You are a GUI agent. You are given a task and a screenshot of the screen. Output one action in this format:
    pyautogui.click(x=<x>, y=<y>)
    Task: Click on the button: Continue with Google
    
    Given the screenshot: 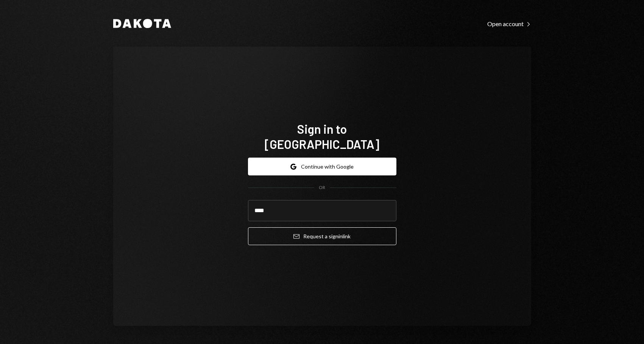 What is the action you would take?
    pyautogui.click(x=322, y=166)
    